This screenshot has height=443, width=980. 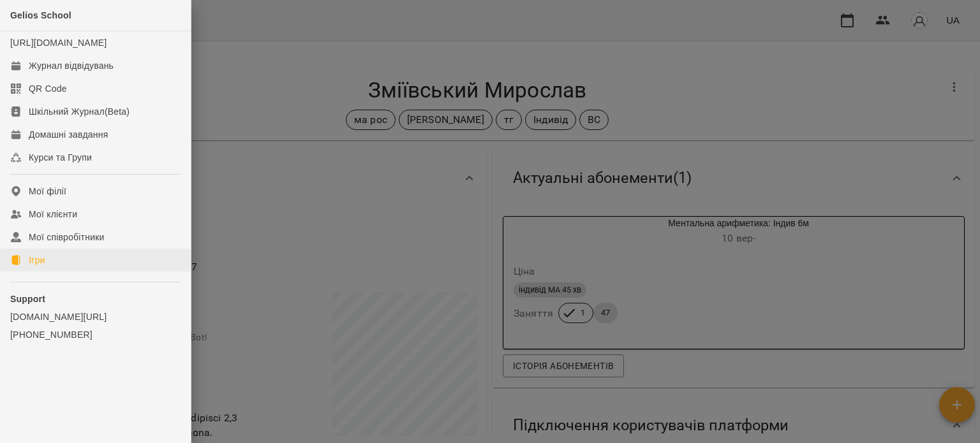 I want to click on p: Support, so click(x=95, y=299).